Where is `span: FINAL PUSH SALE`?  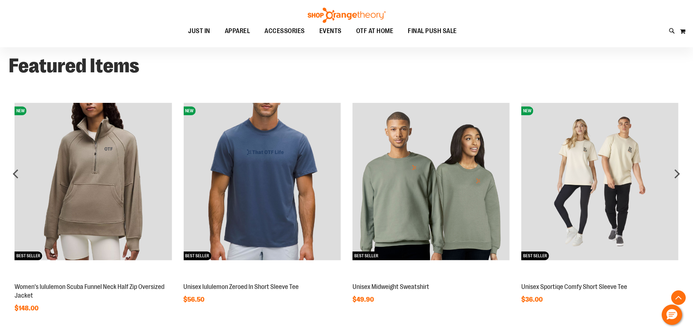 span: FINAL PUSH SALE is located at coordinates (432, 31).